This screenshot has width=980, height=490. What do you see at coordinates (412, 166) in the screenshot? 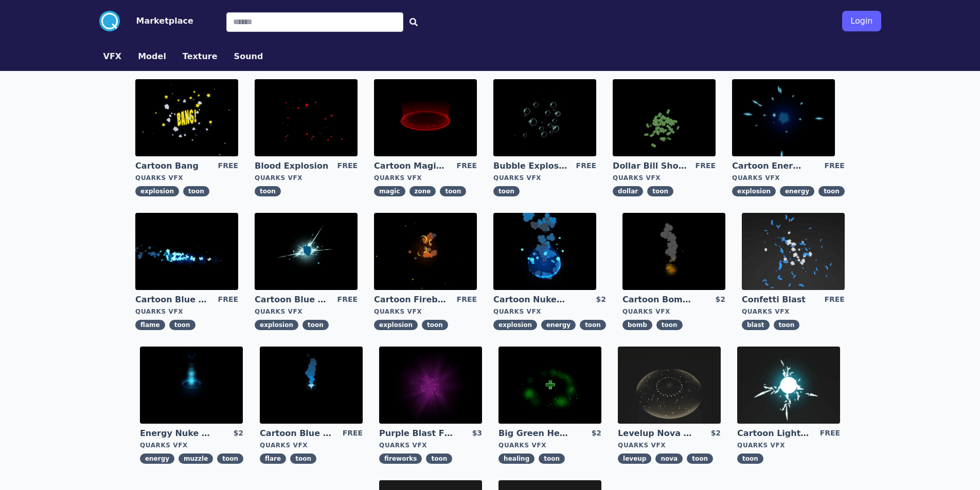
I see `a: Cartoon Magic Zone` at bounding box center [412, 166].